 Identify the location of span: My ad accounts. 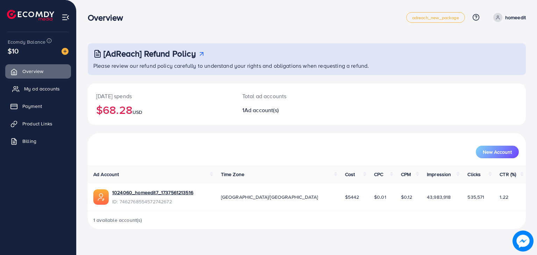
(42, 89).